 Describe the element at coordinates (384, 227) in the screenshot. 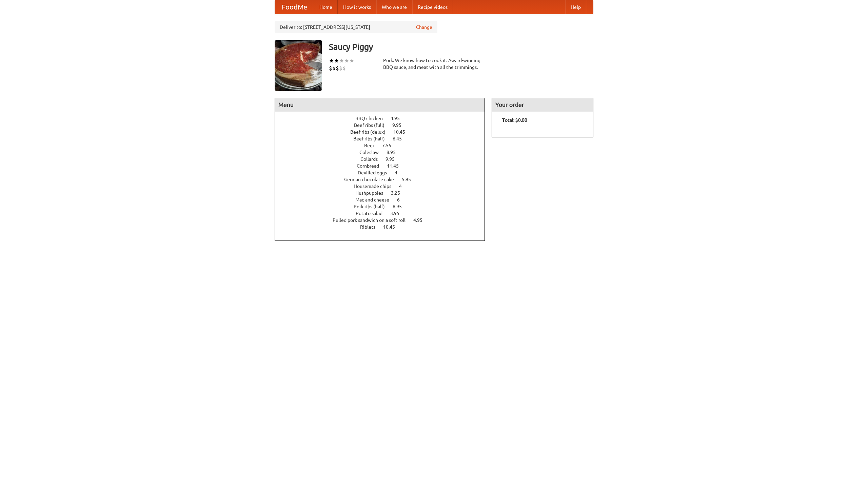

I see `a: Riblets 10.45` at that location.